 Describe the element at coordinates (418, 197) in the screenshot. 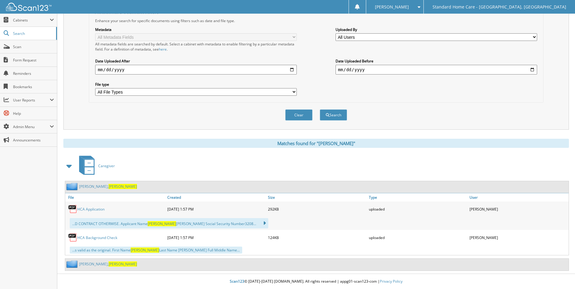

I see `a: Type` at that location.